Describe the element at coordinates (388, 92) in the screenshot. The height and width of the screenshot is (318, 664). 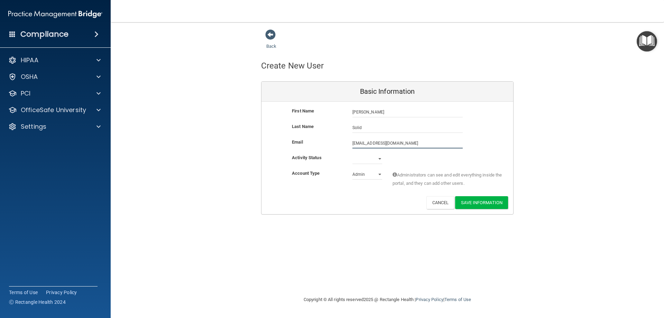
I see `div: Basic Information` at that location.